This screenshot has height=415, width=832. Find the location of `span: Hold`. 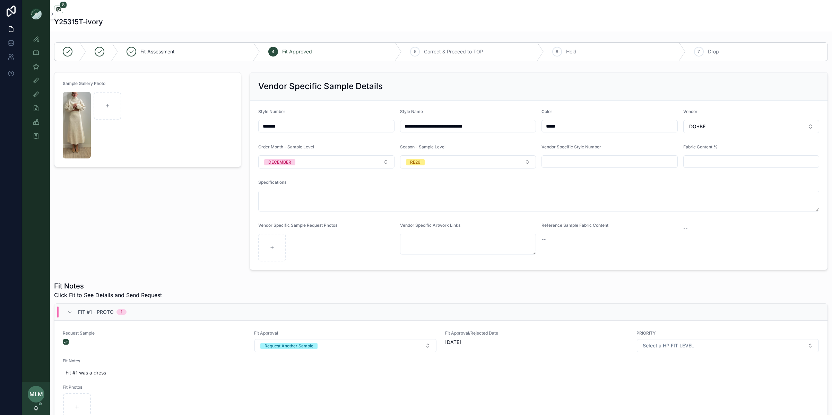

span: Hold is located at coordinates (571, 52).